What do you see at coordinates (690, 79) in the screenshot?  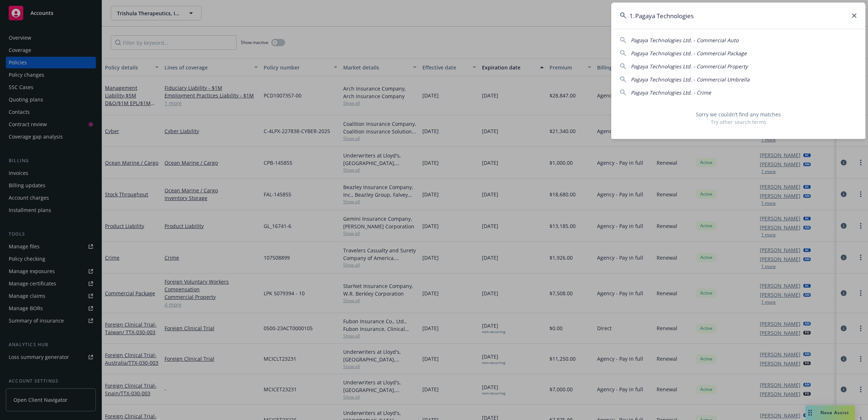 I see `span: Pagaya Technologies Ltd. - Commercial Umbrella` at bounding box center [690, 79].